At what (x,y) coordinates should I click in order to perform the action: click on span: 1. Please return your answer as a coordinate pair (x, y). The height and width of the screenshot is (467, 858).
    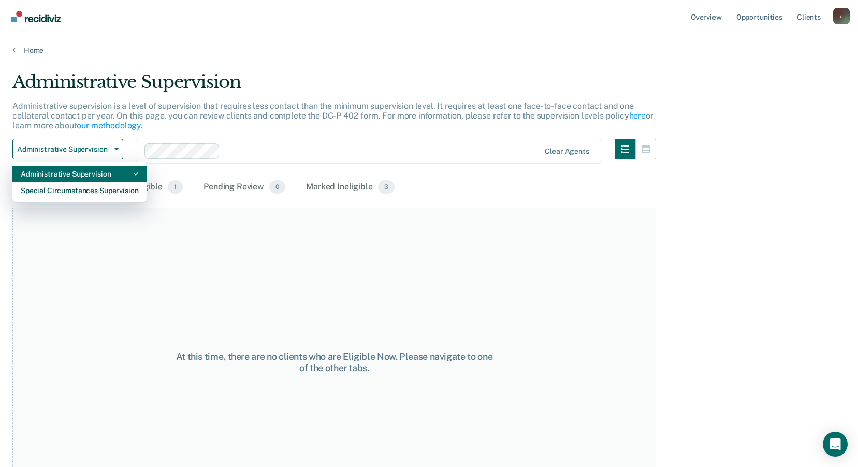
    Looking at the image, I should click on (175, 187).